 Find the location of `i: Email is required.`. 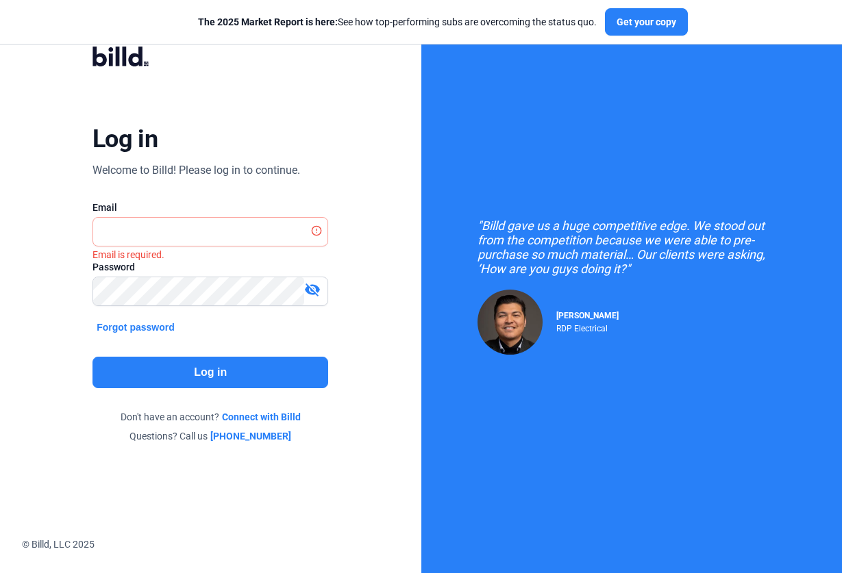

i: Email is required. is located at coordinates (128, 255).